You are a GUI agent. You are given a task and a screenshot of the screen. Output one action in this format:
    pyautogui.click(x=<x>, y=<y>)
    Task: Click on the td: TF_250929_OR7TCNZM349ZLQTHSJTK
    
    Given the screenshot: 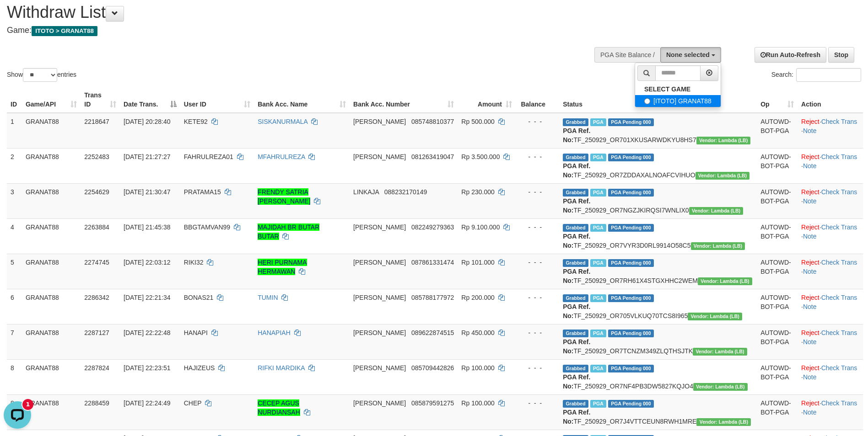 What is the action you would take?
    pyautogui.click(x=658, y=342)
    